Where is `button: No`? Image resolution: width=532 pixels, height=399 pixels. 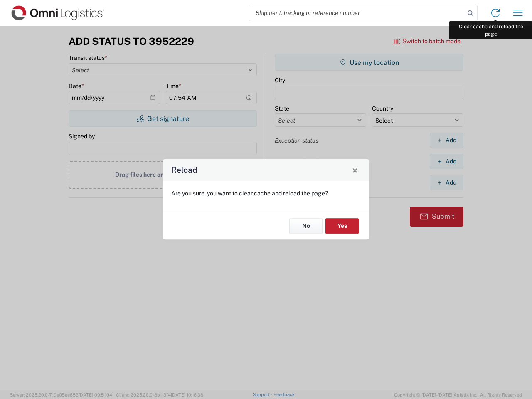 button: No is located at coordinates (306, 226).